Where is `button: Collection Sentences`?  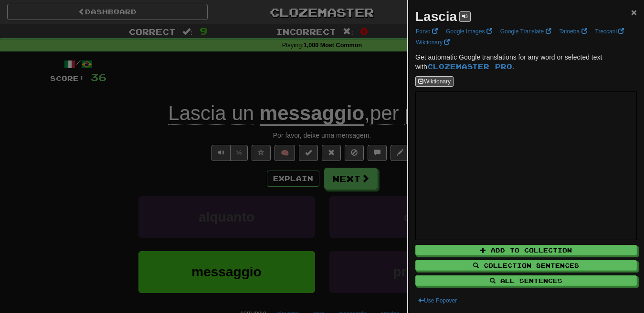 button: Collection Sentences is located at coordinates (526, 266).